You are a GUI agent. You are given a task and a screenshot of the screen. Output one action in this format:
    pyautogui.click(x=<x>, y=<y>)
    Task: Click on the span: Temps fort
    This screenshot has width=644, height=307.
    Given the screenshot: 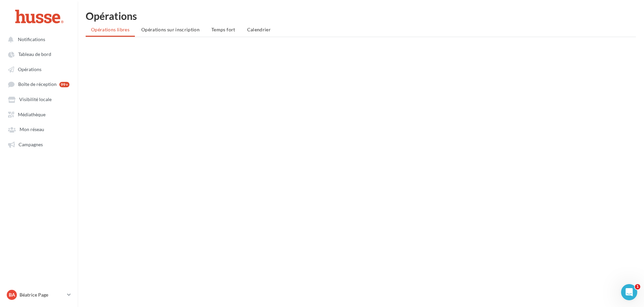 What is the action you would take?
    pyautogui.click(x=223, y=30)
    